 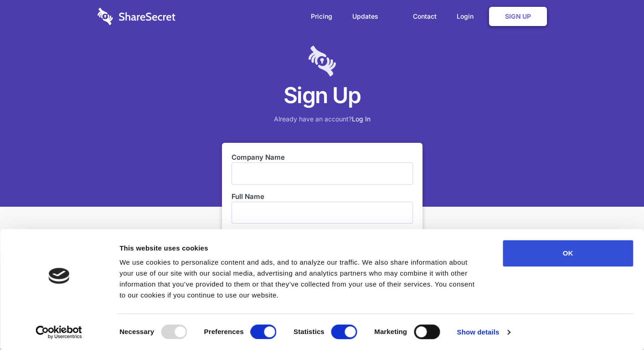 What do you see at coordinates (391, 331) in the screenshot?
I see `strong: Marketing` at bounding box center [391, 331].